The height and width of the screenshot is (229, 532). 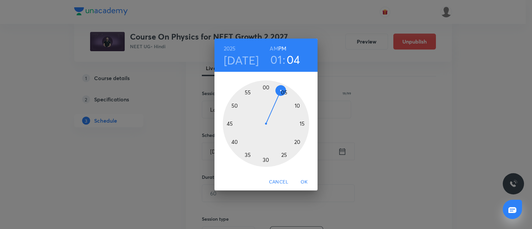 What do you see at coordinates (293, 60) in the screenshot?
I see `h3: 04` at bounding box center [293, 60].